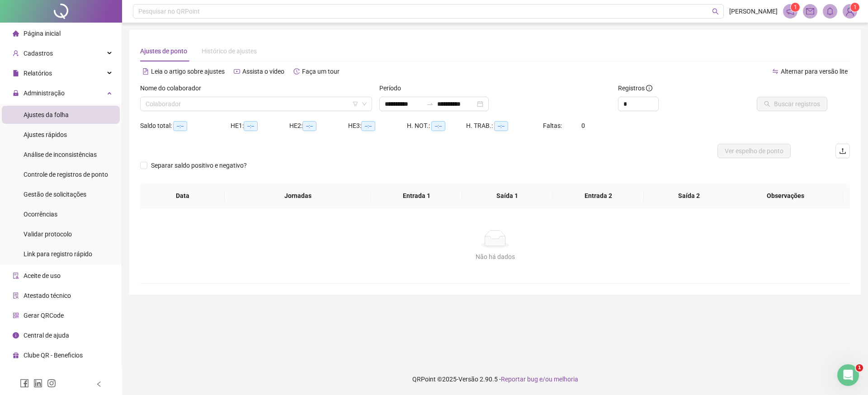  What do you see at coordinates (24, 383) in the screenshot?
I see `span: facebook` at bounding box center [24, 383].